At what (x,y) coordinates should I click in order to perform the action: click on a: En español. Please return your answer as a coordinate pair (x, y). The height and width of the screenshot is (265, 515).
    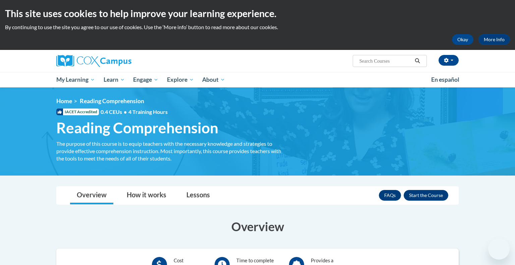
    Looking at the image, I should click on (445, 80).